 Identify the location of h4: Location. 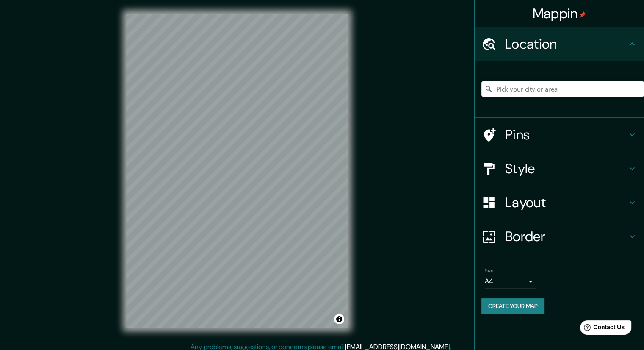
(566, 44).